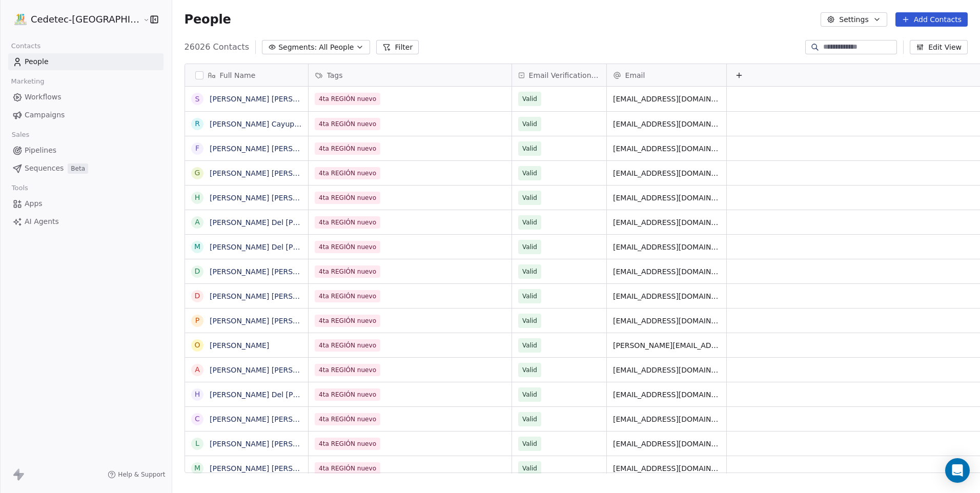 The image size is (980, 493). I want to click on span: Help & Support, so click(142, 474).